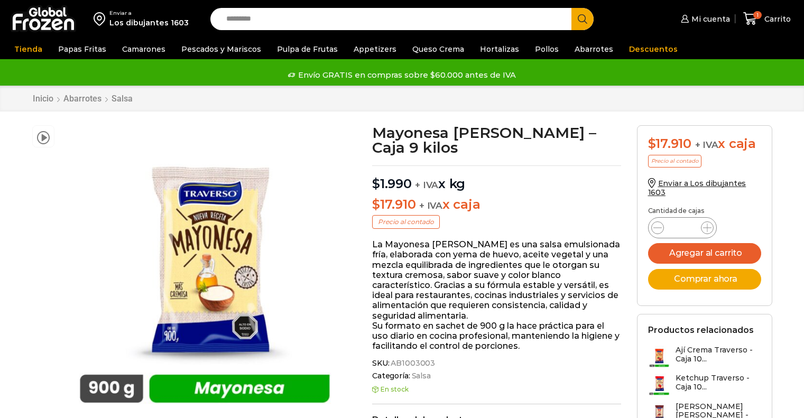 The image size is (804, 418). Describe the element at coordinates (392, 183) in the screenshot. I see `bdi: 1.990` at that location.